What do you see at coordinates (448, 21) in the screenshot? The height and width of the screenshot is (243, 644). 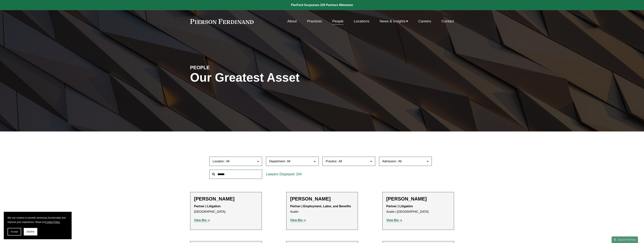 I see `a: Contact` at bounding box center [448, 21].